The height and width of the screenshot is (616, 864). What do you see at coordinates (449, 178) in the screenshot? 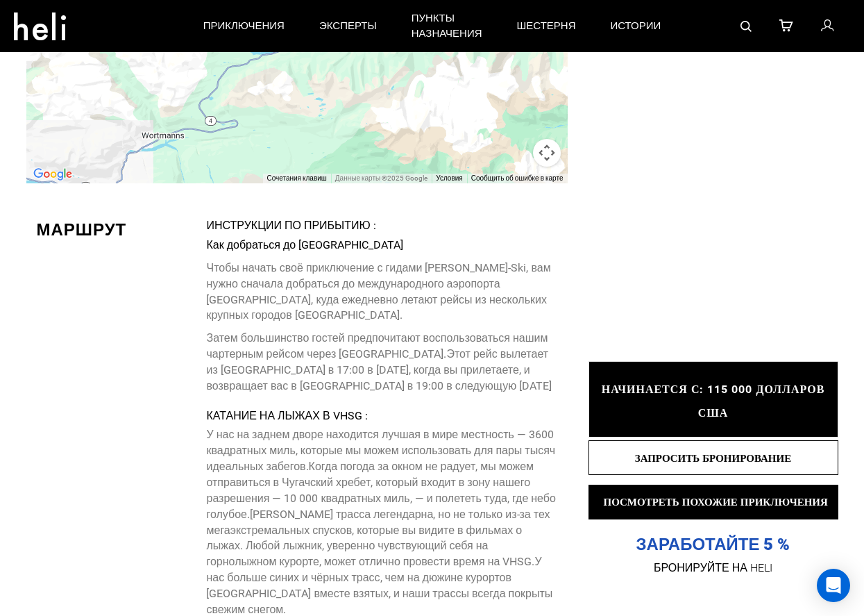
I see `a: Условия` at bounding box center [449, 178].